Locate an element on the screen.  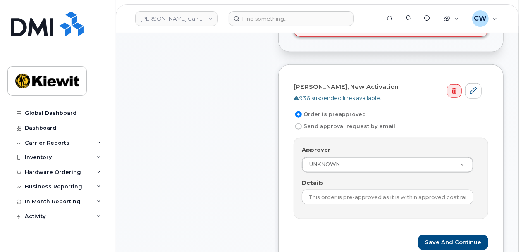
input: Order is preapproved is located at coordinates (299, 115).